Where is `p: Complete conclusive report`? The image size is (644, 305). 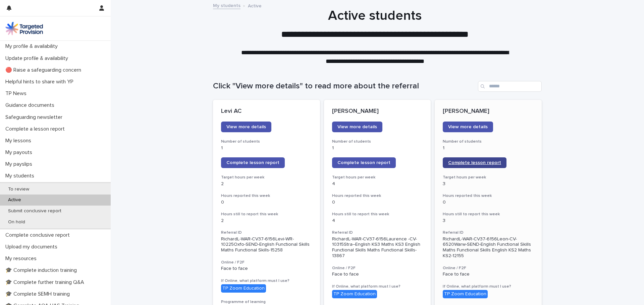 p: Complete conclusive report is located at coordinates (39, 235).